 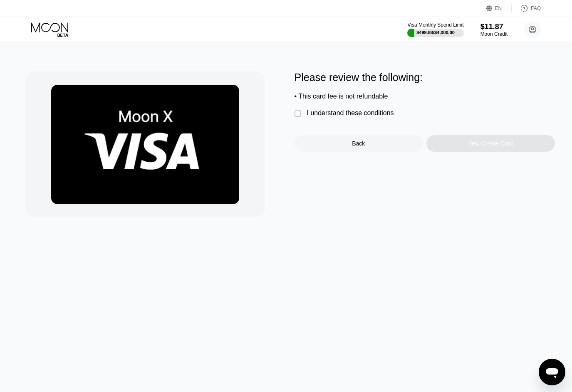 I want to click on div: Visa Monthly Spend Limit, so click(x=435, y=25).